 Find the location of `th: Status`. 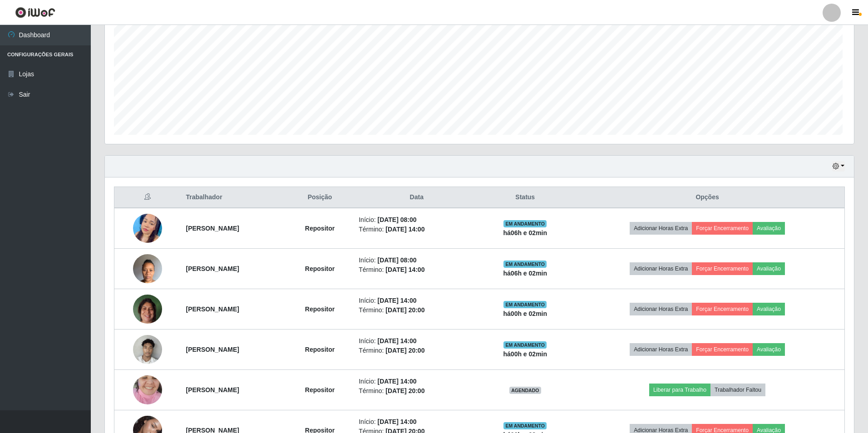

th: Status is located at coordinates (525, 198).